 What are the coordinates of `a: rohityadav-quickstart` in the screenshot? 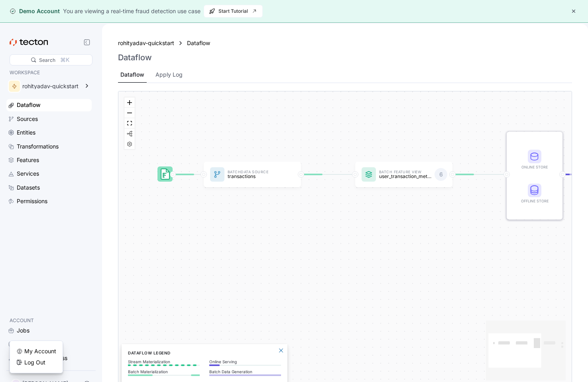 It's located at (146, 43).